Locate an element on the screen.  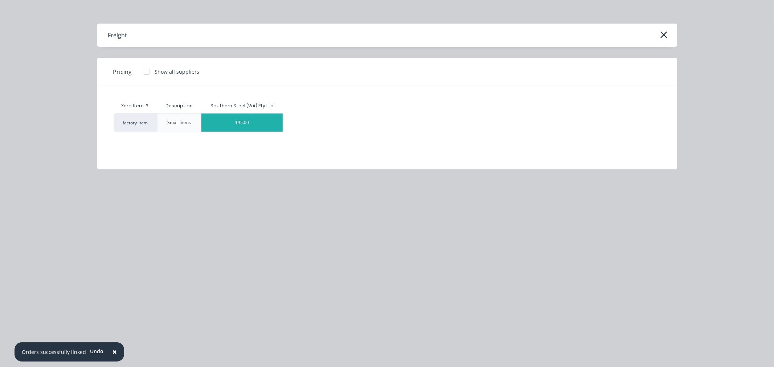
div: Show all suppliers is located at coordinates (177, 71).